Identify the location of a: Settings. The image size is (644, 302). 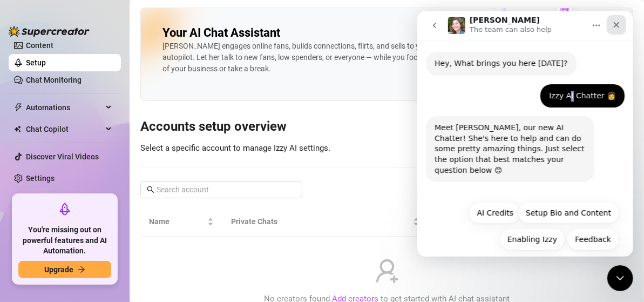
(40, 178).